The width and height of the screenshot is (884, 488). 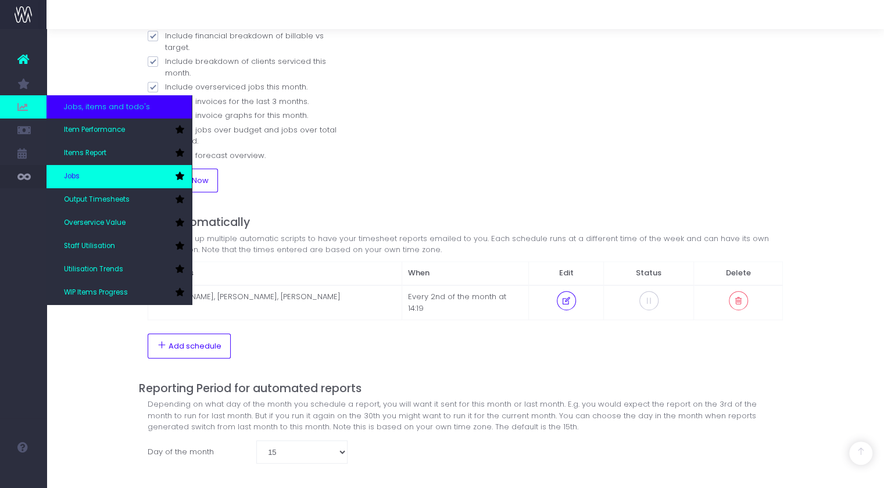 I want to click on span: Overservice Value, so click(x=95, y=223).